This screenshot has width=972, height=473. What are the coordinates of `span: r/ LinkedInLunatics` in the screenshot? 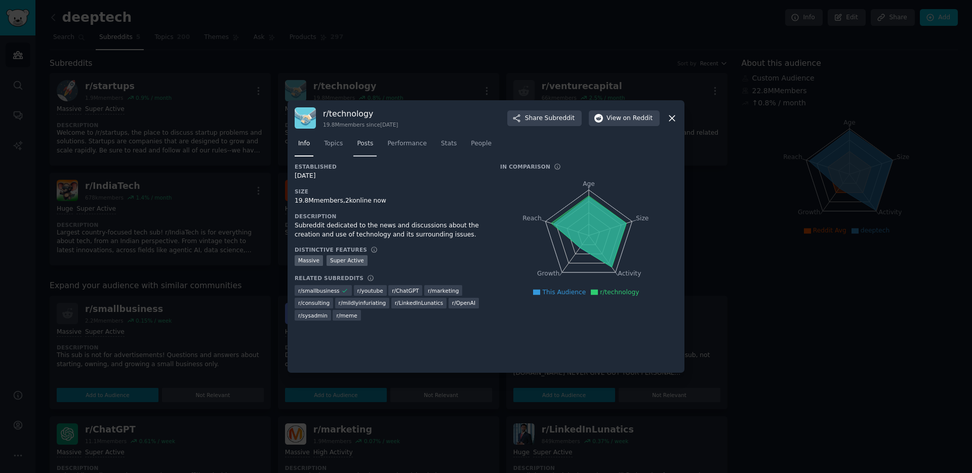 It's located at (419, 303).